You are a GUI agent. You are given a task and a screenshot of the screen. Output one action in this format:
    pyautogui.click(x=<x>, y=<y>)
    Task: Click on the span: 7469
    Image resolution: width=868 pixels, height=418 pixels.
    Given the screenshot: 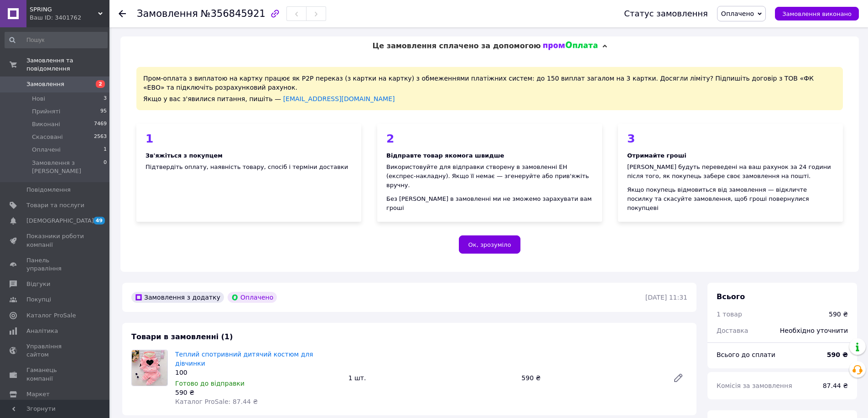 What is the action you would take?
    pyautogui.click(x=101, y=124)
    